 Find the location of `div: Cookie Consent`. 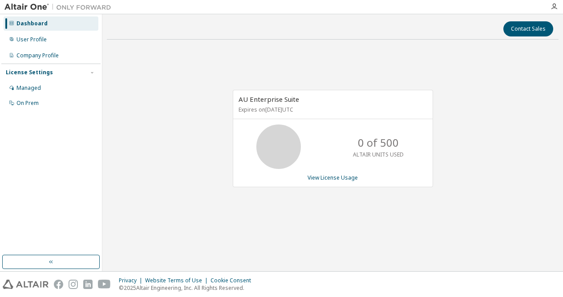

div: Cookie Consent is located at coordinates (233, 281).